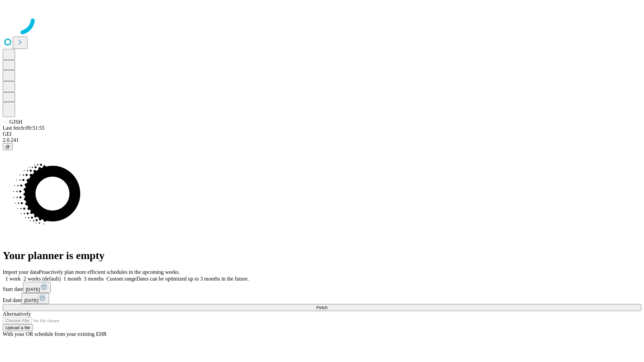 The height and width of the screenshot is (362, 644). What do you see at coordinates (322, 134) in the screenshot?
I see `div: GEI` at bounding box center [322, 134].